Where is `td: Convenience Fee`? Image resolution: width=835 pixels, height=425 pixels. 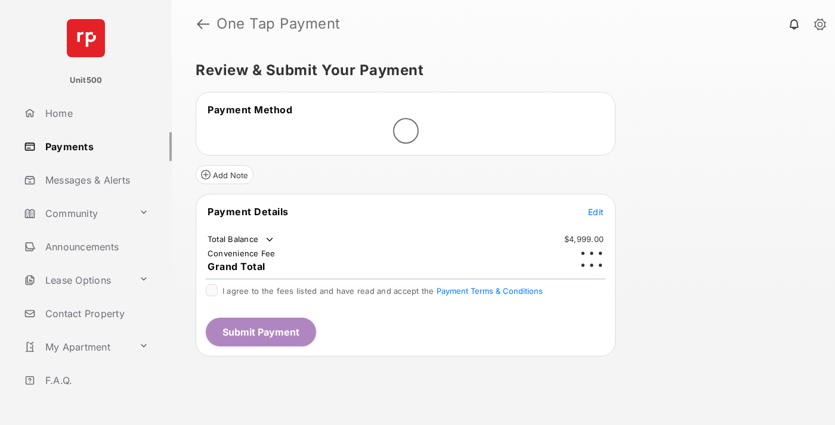 td: Convenience Fee is located at coordinates (242, 253).